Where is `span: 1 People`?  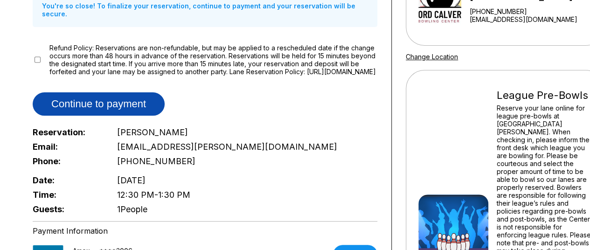 span: 1 People is located at coordinates (132, 209).